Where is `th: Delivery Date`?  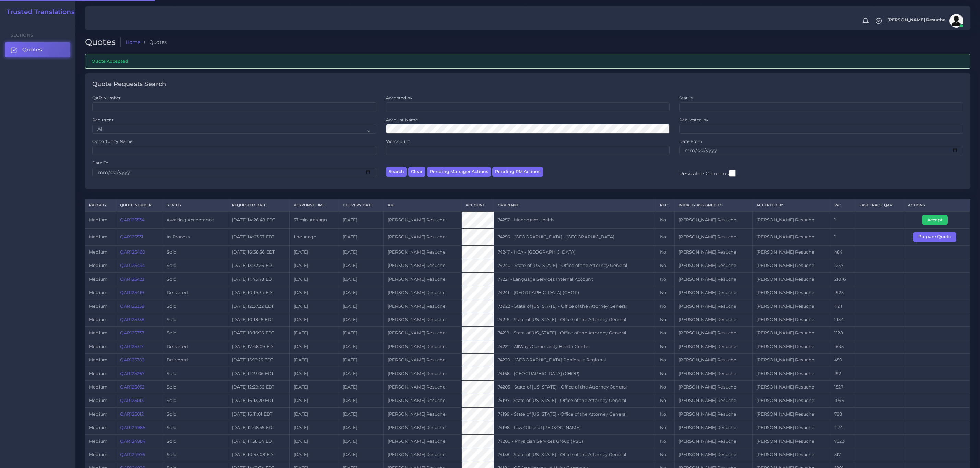 th: Delivery Date is located at coordinates (361, 205).